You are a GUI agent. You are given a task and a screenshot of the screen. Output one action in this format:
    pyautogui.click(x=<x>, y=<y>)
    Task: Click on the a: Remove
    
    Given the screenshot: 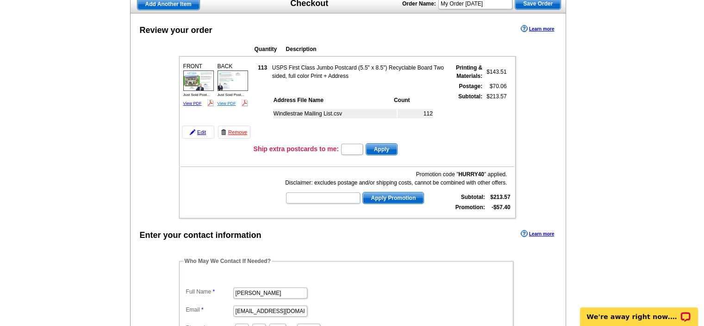 What is the action you would take?
    pyautogui.click(x=234, y=132)
    